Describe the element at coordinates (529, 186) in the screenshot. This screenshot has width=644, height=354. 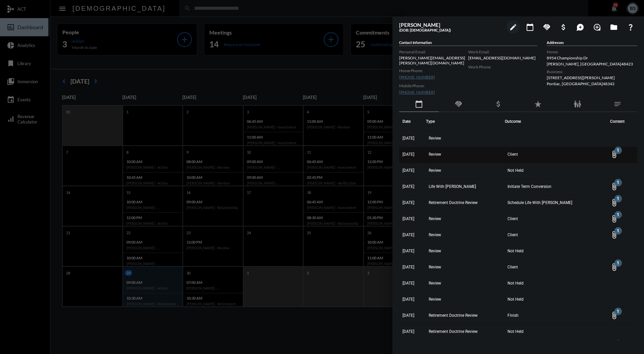
I see `span: Initiate Term Conversion` at that location.